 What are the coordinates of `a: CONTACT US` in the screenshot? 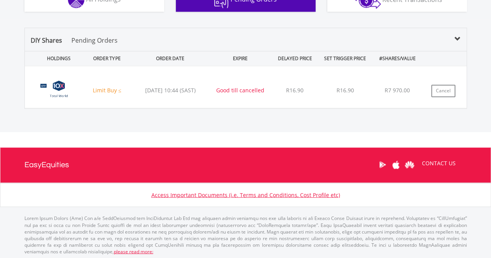 It's located at (439, 164).